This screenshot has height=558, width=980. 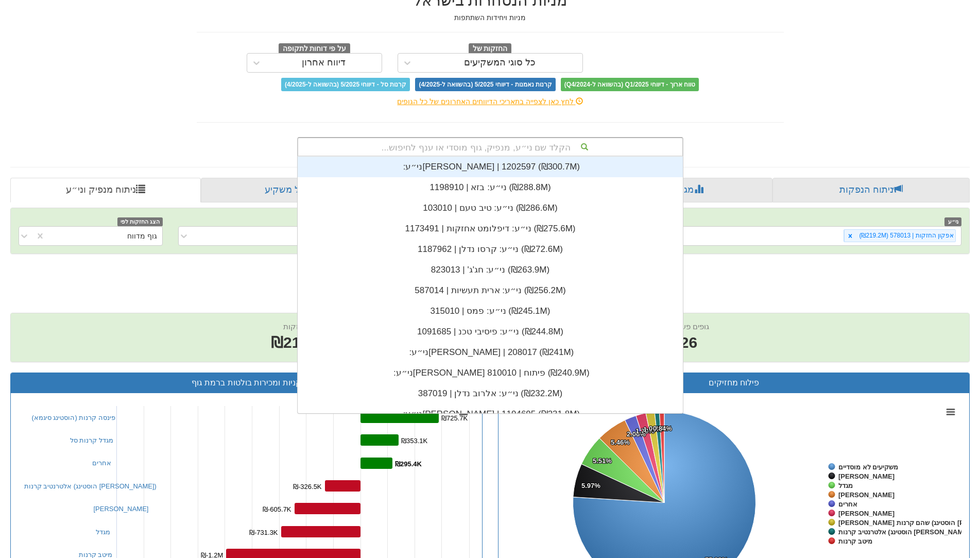 What do you see at coordinates (140, 221) in the screenshot?
I see `span: הצג החזקות לפי` at bounding box center [140, 221].